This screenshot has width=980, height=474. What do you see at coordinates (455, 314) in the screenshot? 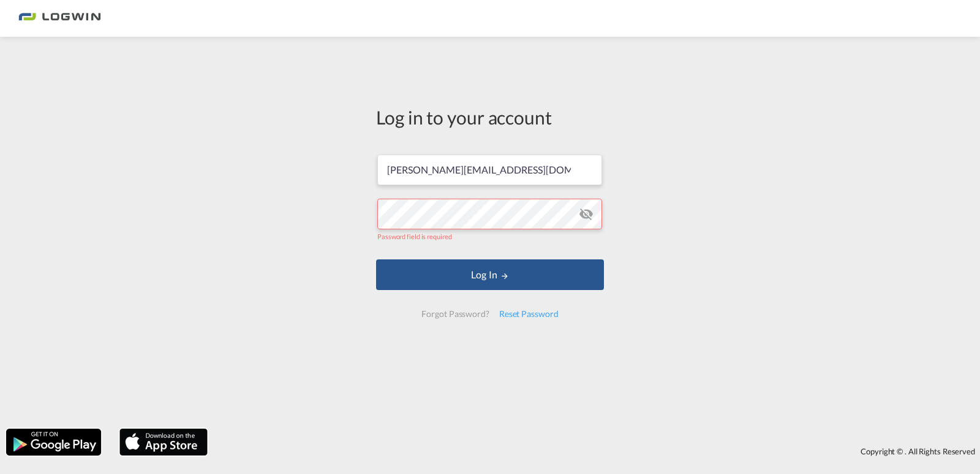
I see `div: Forgot Password?` at bounding box center [455, 314].